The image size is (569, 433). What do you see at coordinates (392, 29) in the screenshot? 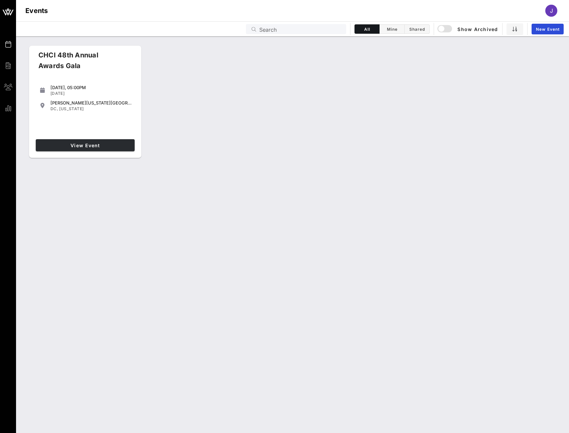
I see `button: Mine` at bounding box center [392, 29].